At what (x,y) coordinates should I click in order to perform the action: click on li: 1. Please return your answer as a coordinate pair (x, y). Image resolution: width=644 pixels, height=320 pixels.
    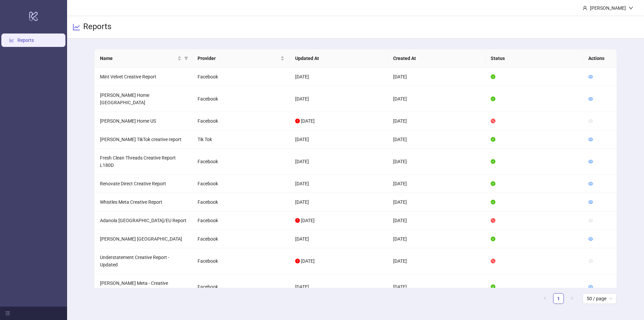
    Looking at the image, I should click on (559, 299).